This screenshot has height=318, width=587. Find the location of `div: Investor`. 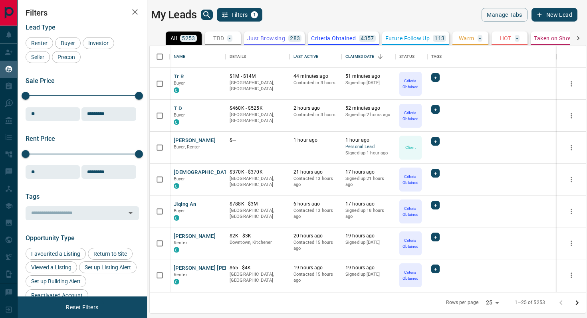

div: Investor is located at coordinates (98, 43).